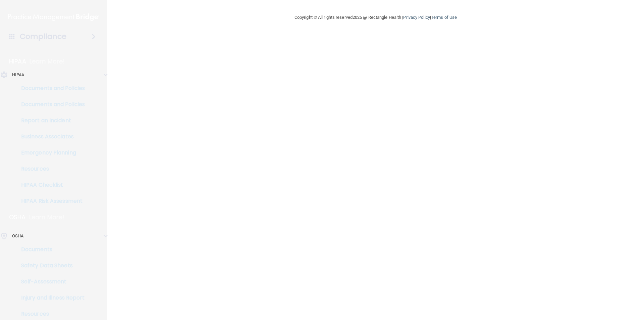 This screenshot has width=644, height=320. I want to click on p: Self-Assessment, so click(50, 282).